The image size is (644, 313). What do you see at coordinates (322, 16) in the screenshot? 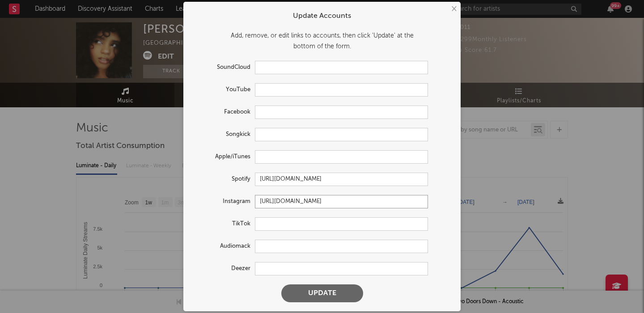
I see `div: Update Accounts` at bounding box center [322, 16].